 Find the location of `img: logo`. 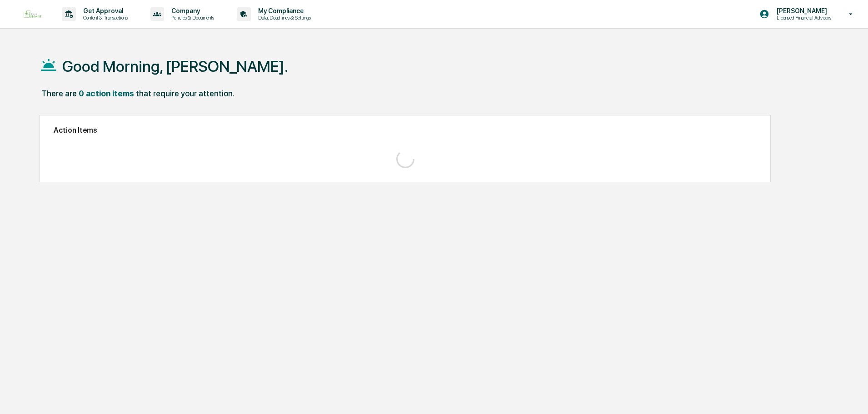

img: logo is located at coordinates (33, 14).